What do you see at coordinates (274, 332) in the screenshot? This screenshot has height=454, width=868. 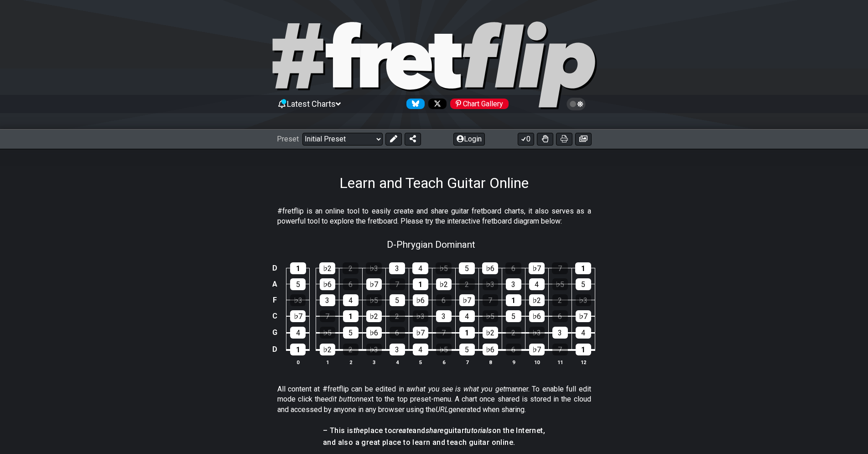 I see `td: G` at bounding box center [274, 332].